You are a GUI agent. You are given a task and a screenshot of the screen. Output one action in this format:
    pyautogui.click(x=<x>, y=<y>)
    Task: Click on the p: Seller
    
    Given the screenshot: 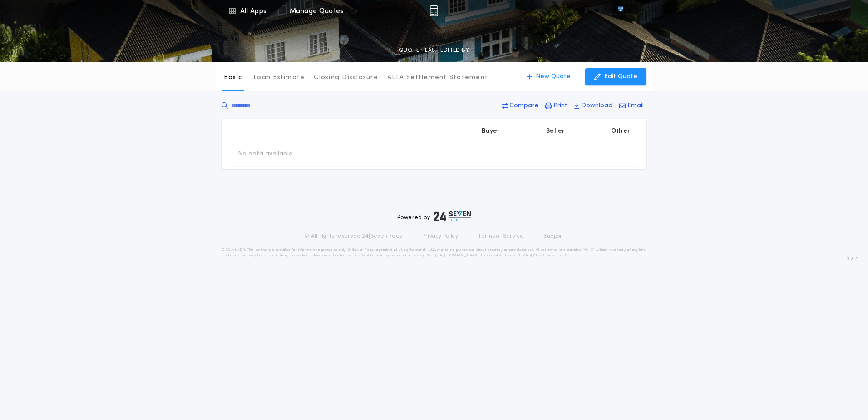 What is the action you would take?
    pyautogui.click(x=555, y=131)
    